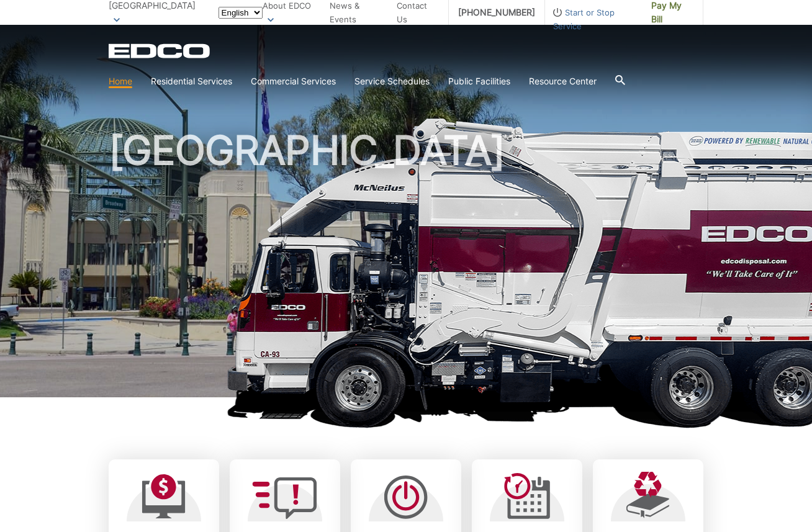 Image resolution: width=812 pixels, height=532 pixels. What do you see at coordinates (479, 81) in the screenshot?
I see `a: Public Facilities` at bounding box center [479, 81].